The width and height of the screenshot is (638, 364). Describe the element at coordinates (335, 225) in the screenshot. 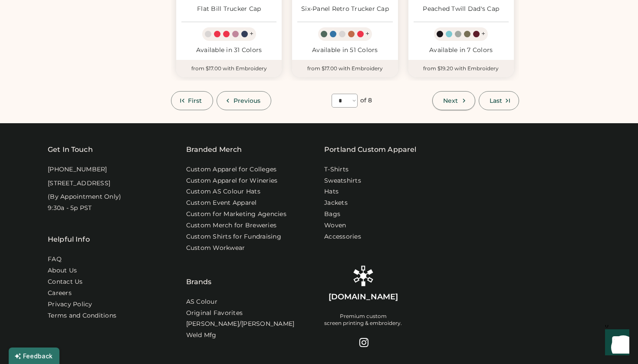

I see `a: Woven` at that location.